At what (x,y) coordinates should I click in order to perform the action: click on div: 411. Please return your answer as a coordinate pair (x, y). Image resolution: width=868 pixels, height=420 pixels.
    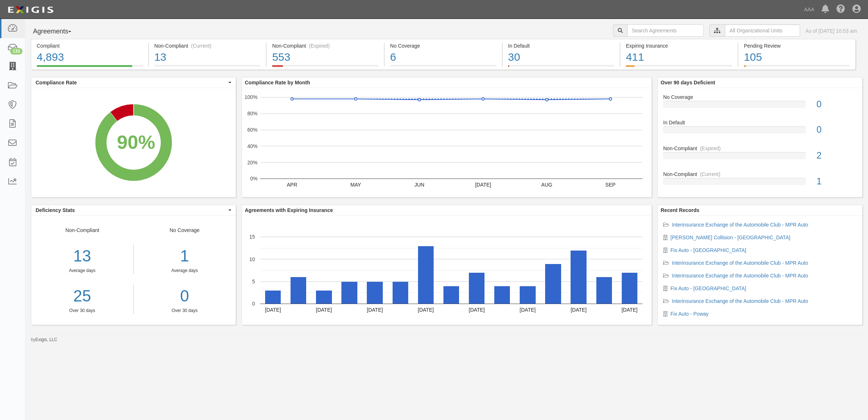
    Looking at the image, I should click on (679, 57).